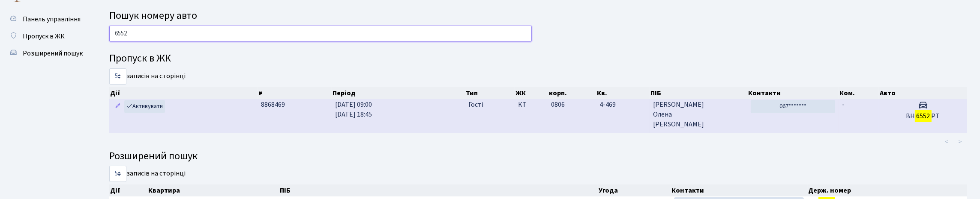 The width and height of the screenshot is (980, 199). Describe the element at coordinates (47, 36) in the screenshot. I see `a: Пропуск в ЖК` at that location.